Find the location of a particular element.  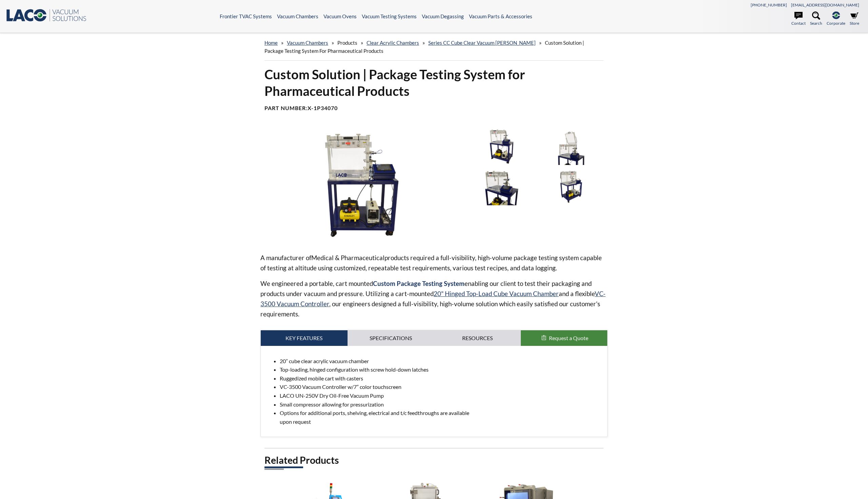

img: Package Testing System for Pharmaceutical Products, open chamber lid is located at coordinates (571, 146).